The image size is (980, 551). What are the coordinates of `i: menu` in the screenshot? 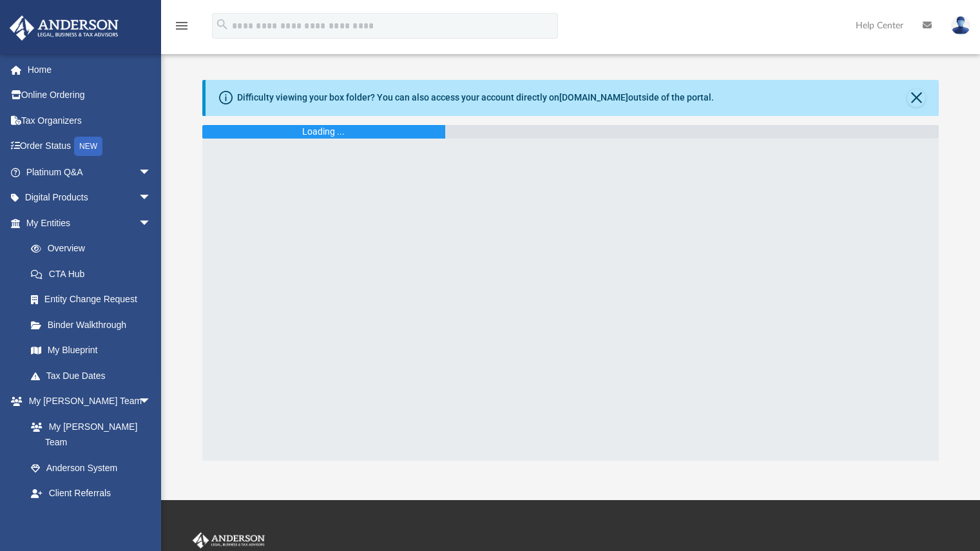 It's located at (182, 26).